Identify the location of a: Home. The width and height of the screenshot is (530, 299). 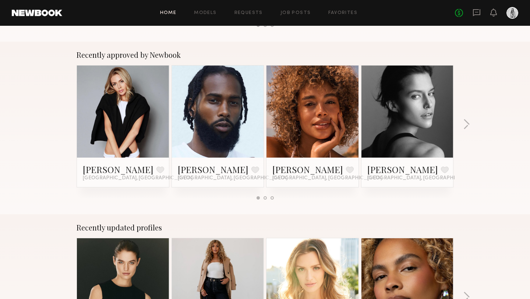
(168, 13).